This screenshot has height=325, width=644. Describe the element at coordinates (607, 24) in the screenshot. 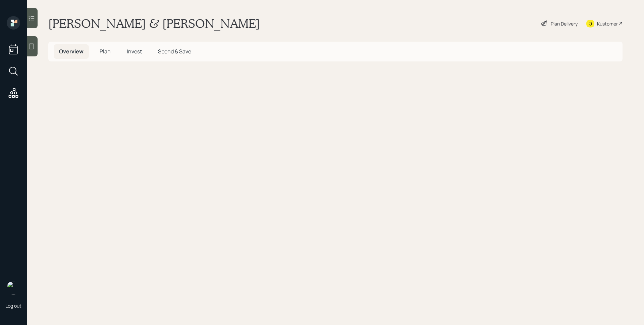

I see `div: Kustomer` at that location.